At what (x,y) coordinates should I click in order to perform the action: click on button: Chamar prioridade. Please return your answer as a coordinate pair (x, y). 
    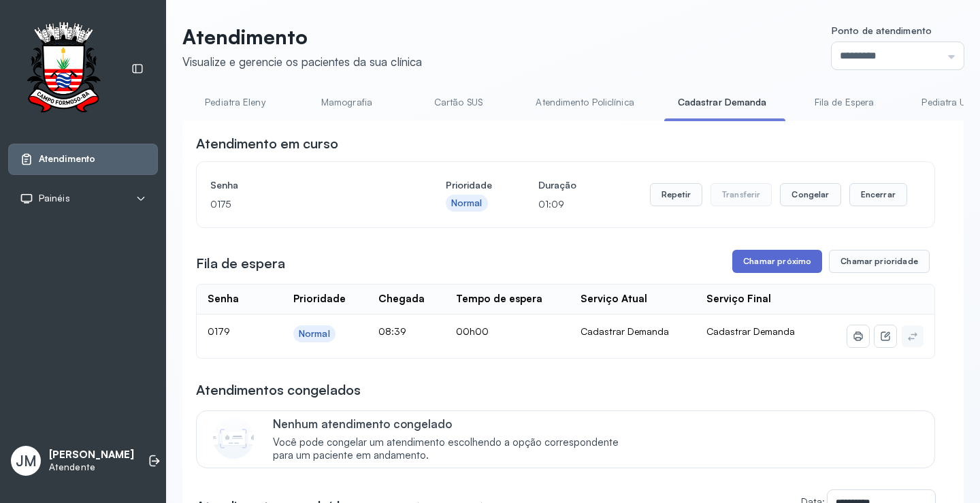
    Looking at the image, I should click on (880, 262).